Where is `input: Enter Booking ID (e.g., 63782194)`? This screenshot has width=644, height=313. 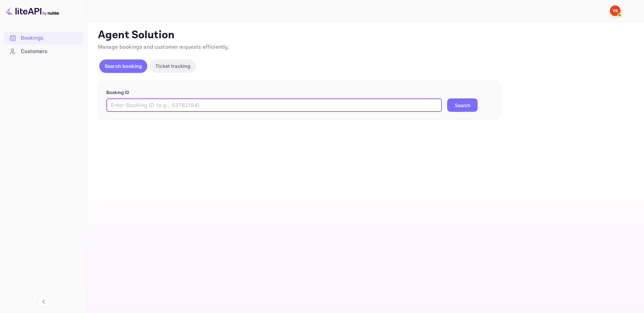 input: Enter Booking ID (e.g., 63782194) is located at coordinates (274, 105).